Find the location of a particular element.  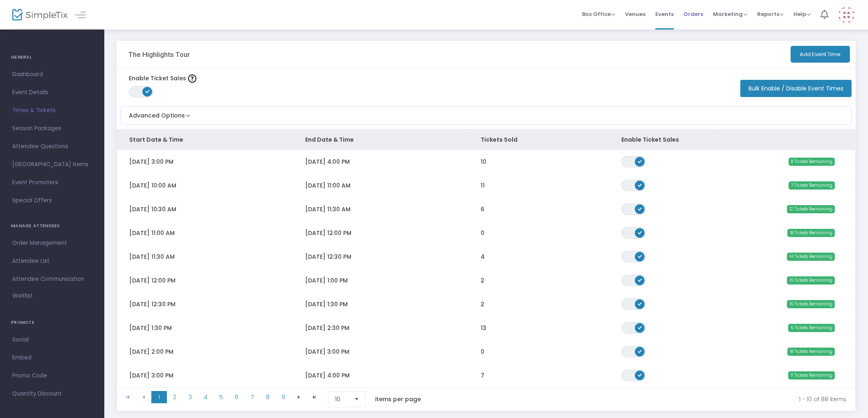

label: Enable Ticket Sales is located at coordinates (163, 78).